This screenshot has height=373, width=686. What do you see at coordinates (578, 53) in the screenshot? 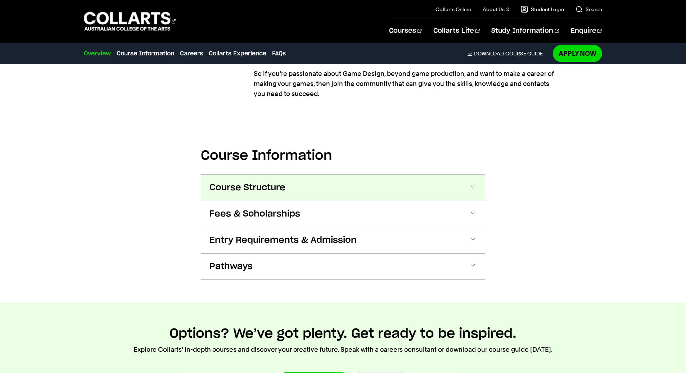
I see `a: Apply Now` at bounding box center [578, 53].